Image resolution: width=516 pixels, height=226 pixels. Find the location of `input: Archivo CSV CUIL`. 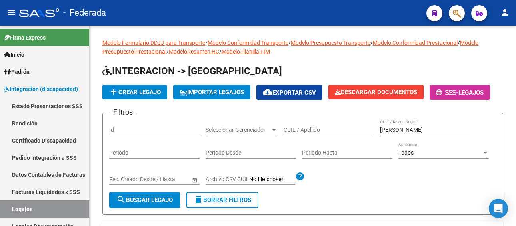

input: Archivo CSV CUIL is located at coordinates (272, 180).